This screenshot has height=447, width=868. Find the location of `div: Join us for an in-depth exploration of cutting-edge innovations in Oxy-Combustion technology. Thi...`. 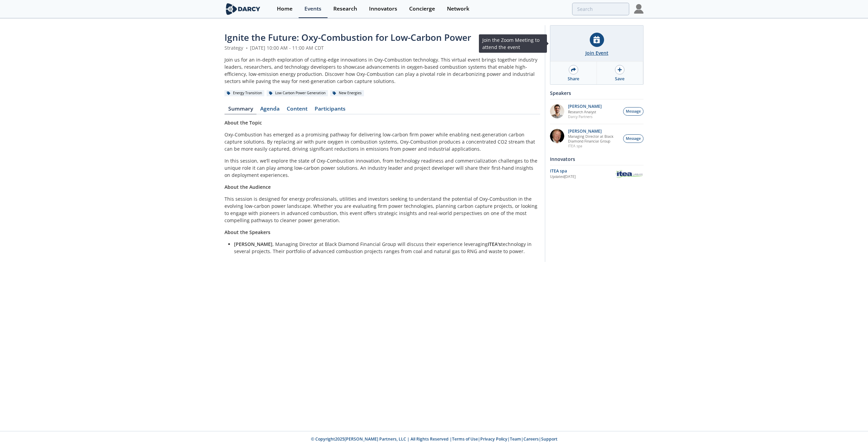

div: Join us for an in-depth exploration of cutting-edge innovations in Oxy-Combustion technology. Thi... is located at coordinates (383, 70).